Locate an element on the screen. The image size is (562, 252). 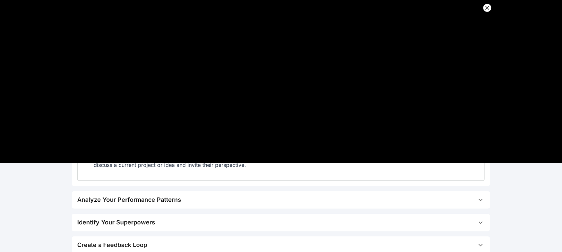
button: Identify Your Superpowers is located at coordinates (281, 223).